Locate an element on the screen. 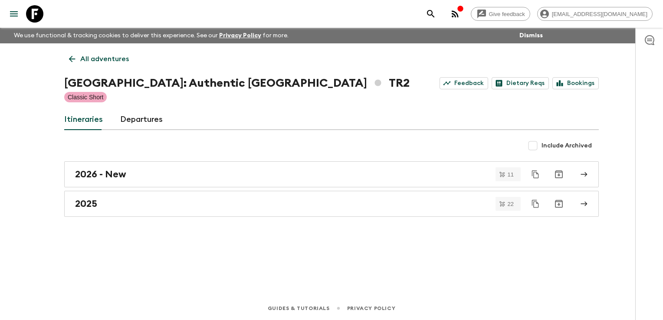 The width and height of the screenshot is (663, 320). button: search adventures is located at coordinates (431, 14).